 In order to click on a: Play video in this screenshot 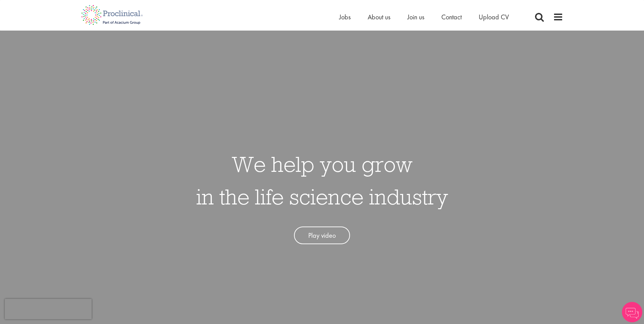, I will do `click(322, 235)`.